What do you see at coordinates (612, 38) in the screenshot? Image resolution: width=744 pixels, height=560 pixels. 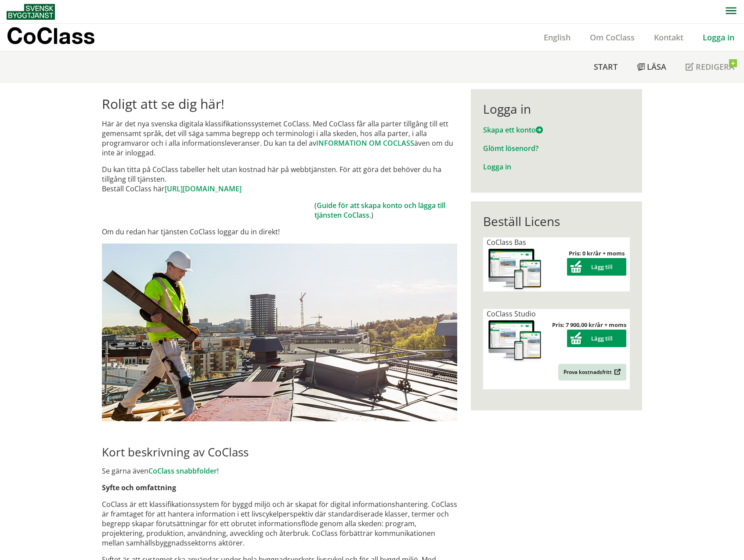 I see `a: Om CoClass` at bounding box center [612, 38].